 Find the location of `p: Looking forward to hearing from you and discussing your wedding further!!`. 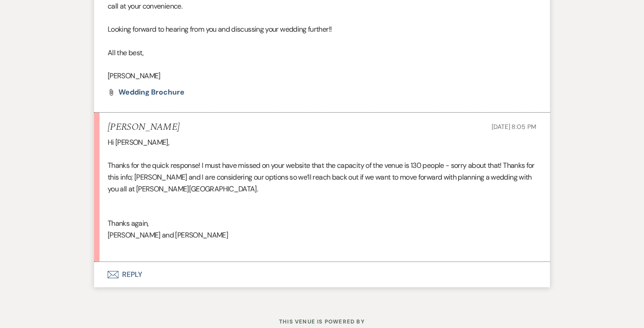

p: Looking forward to hearing from you and discussing your wedding further!! is located at coordinates (322, 30).